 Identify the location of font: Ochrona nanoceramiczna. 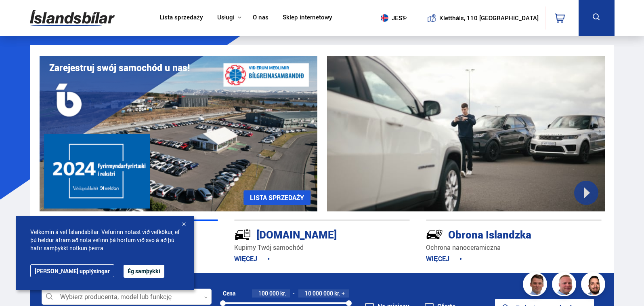
(463, 247).